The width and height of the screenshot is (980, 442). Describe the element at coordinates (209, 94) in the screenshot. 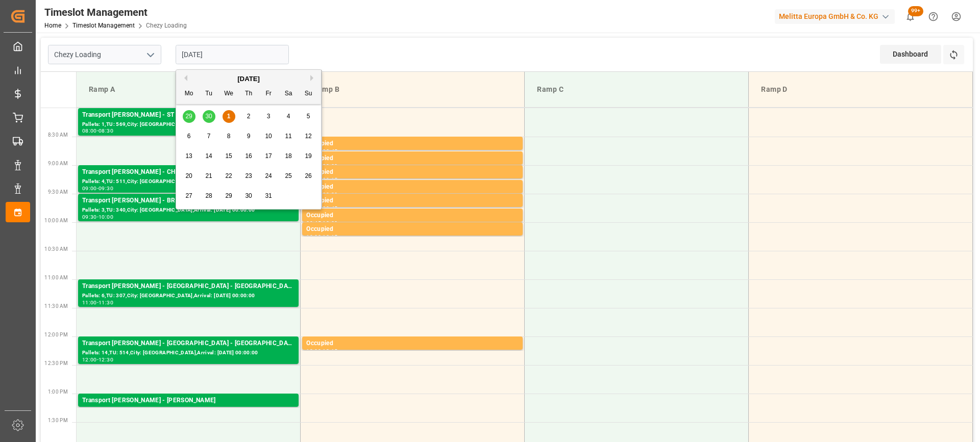

I see `div: Tu` at that location.